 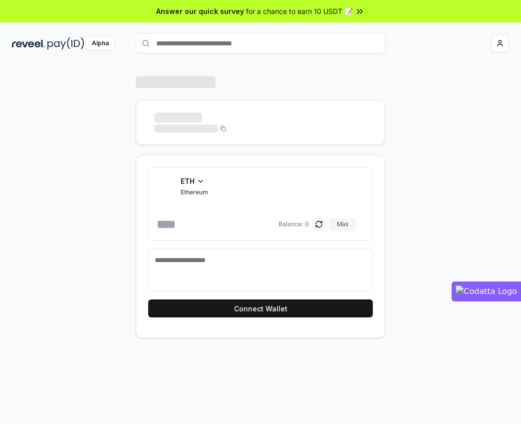 What do you see at coordinates (28, 43) in the screenshot?
I see `img: reveel_dark` at bounding box center [28, 43].